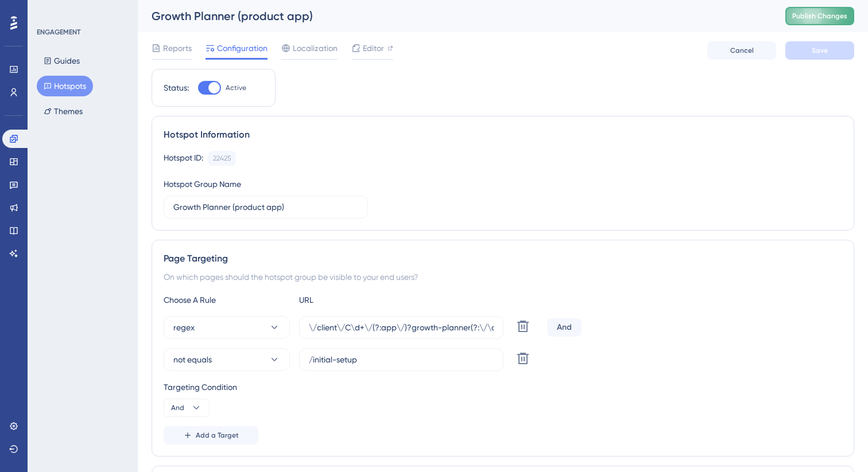  Describe the element at coordinates (454, 16) in the screenshot. I see `div: Growth Planner (product app)` at that location.